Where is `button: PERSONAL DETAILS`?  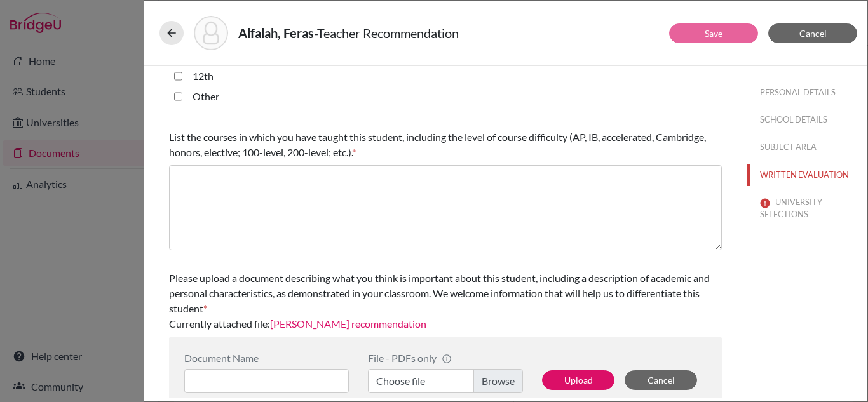 button: PERSONAL DETAILS is located at coordinates (807, 92).